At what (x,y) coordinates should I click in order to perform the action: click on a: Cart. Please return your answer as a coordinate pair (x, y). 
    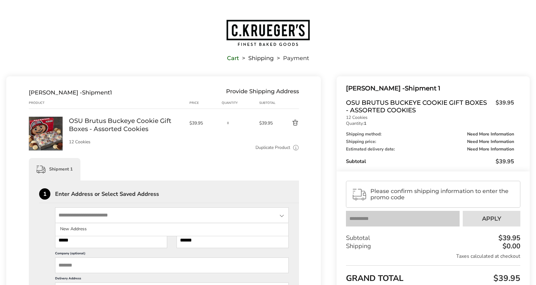
    Looking at the image, I should click on (233, 58).